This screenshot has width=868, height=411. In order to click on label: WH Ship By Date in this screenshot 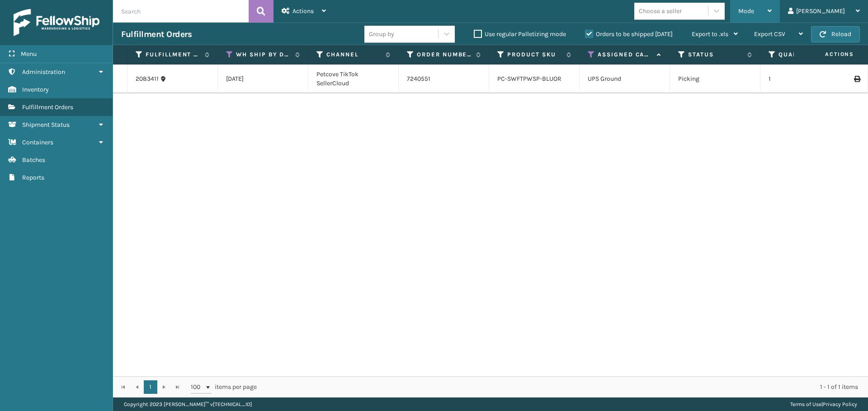, I will do `click(263, 55)`.